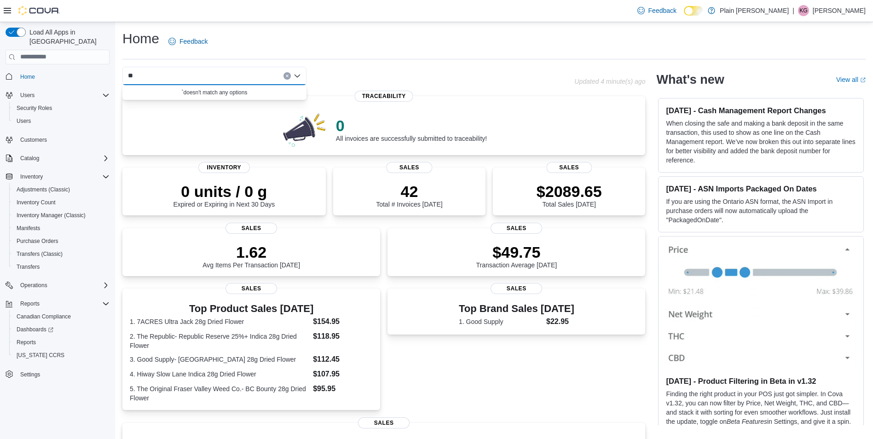 The width and height of the screenshot is (873, 439). What do you see at coordinates (501, 322) in the screenshot?
I see `dt: 1. Good Supply` at bounding box center [501, 322].